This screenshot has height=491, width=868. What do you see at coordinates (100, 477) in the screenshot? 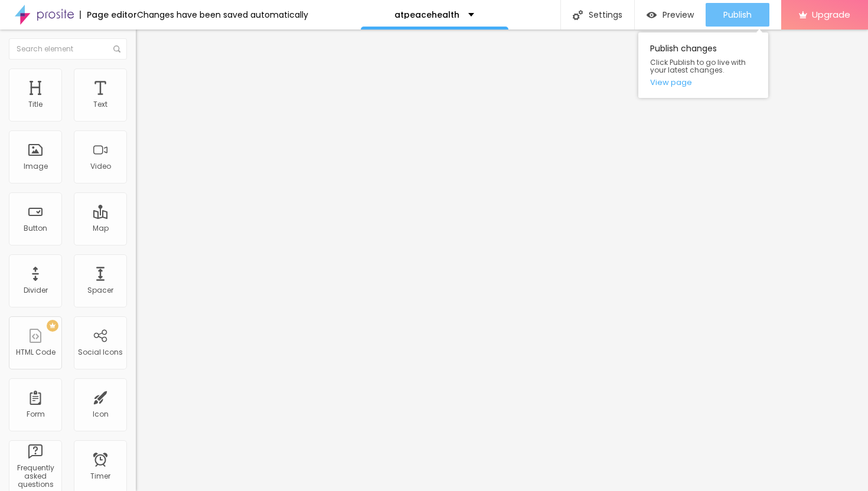
I see `div: Timer` at bounding box center [100, 477].